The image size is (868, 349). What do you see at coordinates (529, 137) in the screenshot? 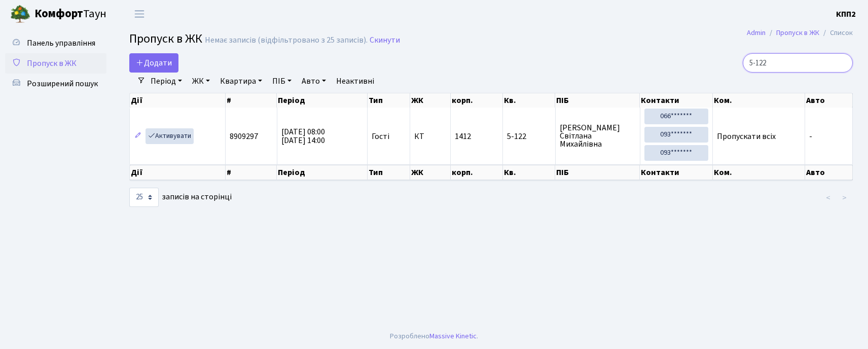
I see `span: 5-122` at bounding box center [529, 137].